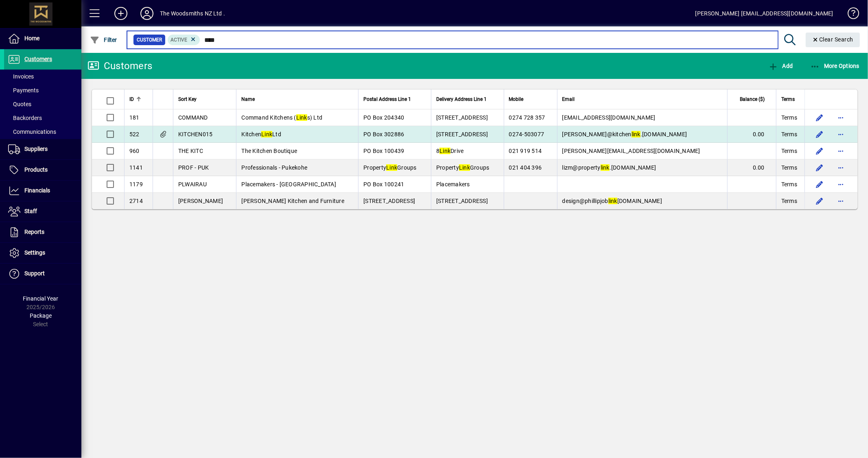 Image resolution: width=868 pixels, height=458 pixels. Describe the element at coordinates (43, 190) in the screenshot. I see `a: Financials` at that location.